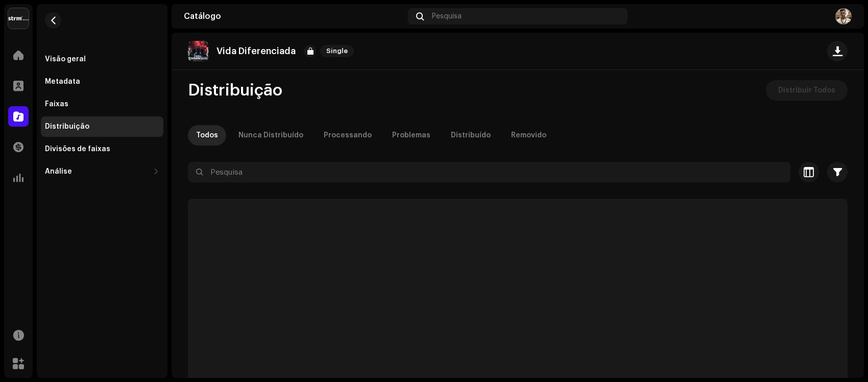 The image size is (868, 382). I want to click on p: Vida Diferenciada, so click(256, 51).